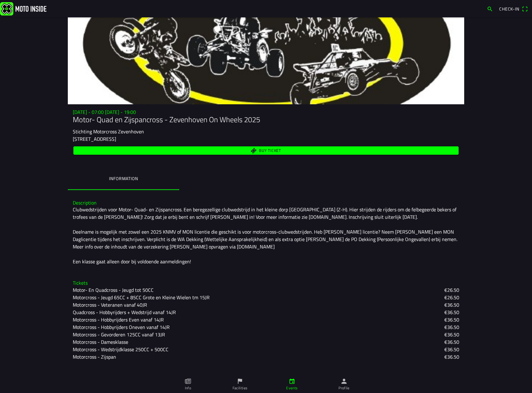 This screenshot has width=532, height=393. Describe the element at coordinates (292, 388) in the screenshot. I see `ion-label: Events` at that location.